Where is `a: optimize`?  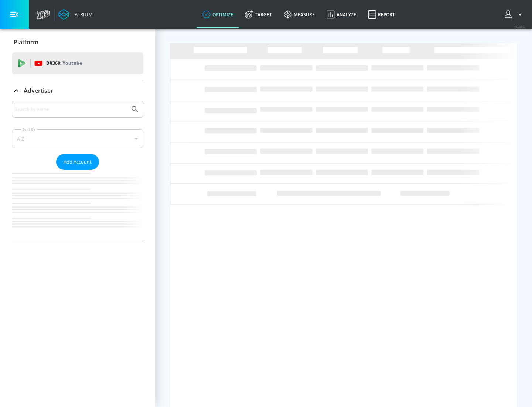
a: optimize is located at coordinates (218, 15).